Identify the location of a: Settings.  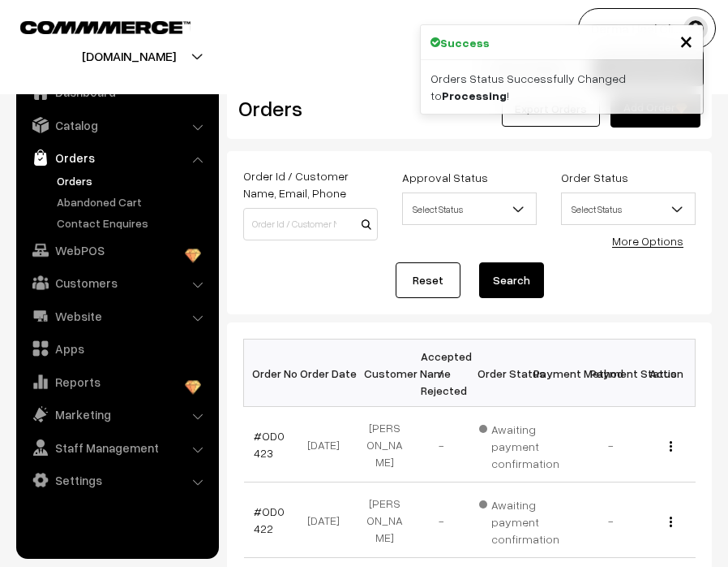
(117, 480).